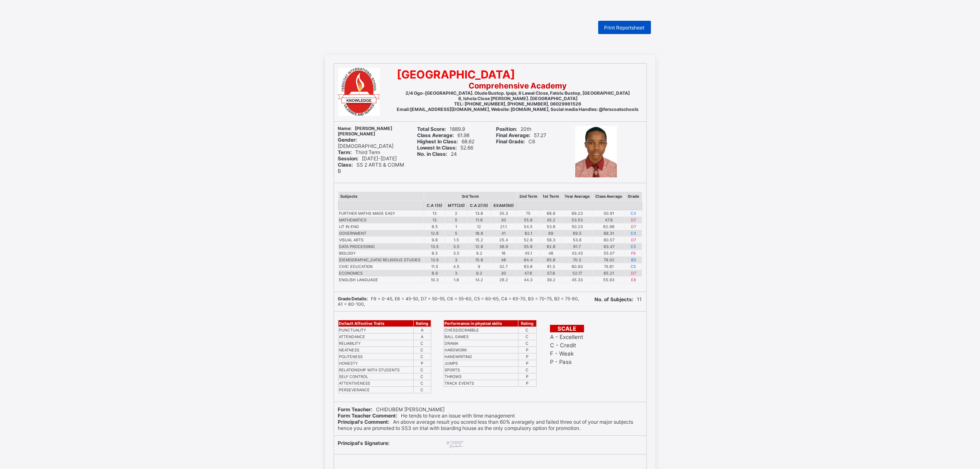  I want to click on td: VISUAL ARTS, so click(381, 240).